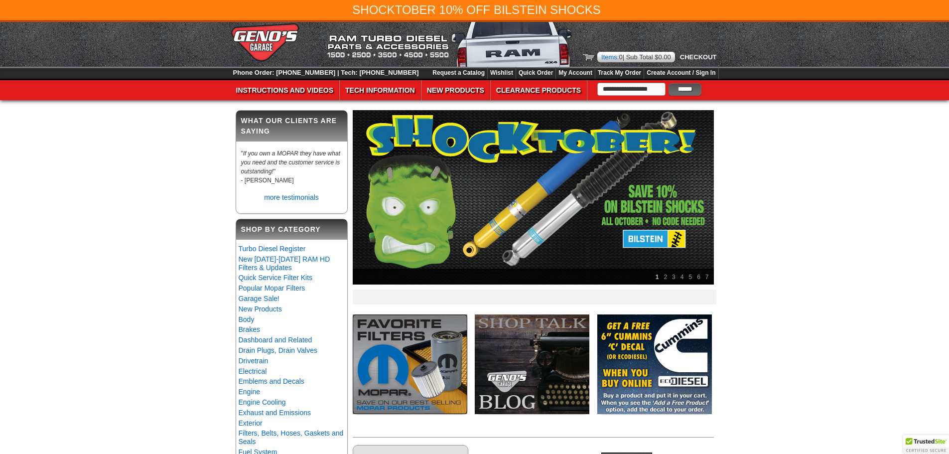 The height and width of the screenshot is (454, 949). I want to click on img: Geno's Garage, so click(265, 42).